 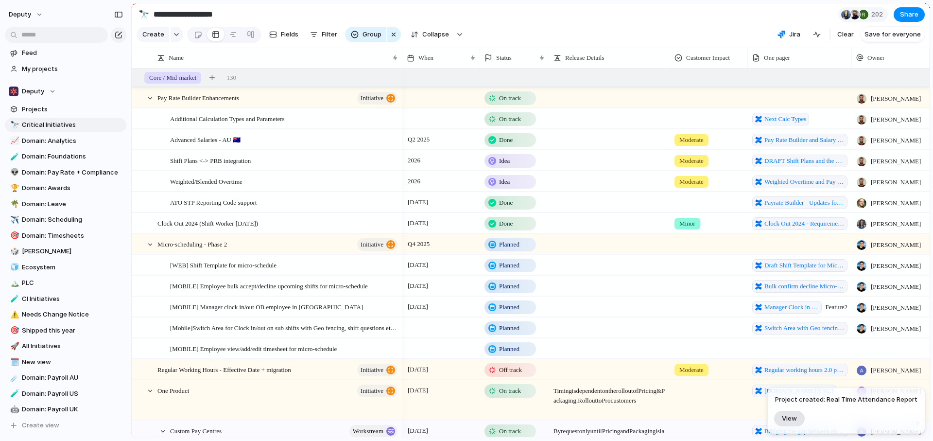 What do you see at coordinates (66, 125) in the screenshot?
I see `a: 🔭Critical Initiatives` at bounding box center [66, 125].